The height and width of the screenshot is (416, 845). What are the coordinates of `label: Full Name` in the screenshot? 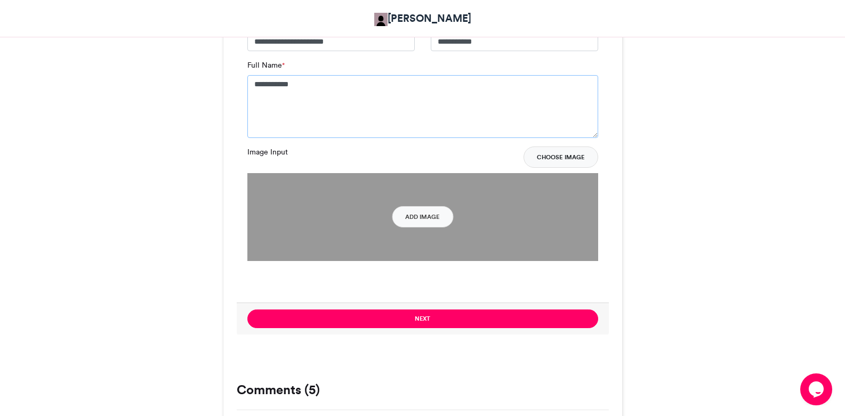 It's located at (266, 65).